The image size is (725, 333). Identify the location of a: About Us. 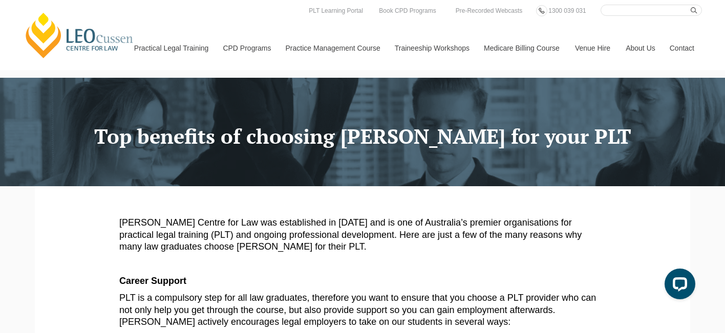
(640, 48).